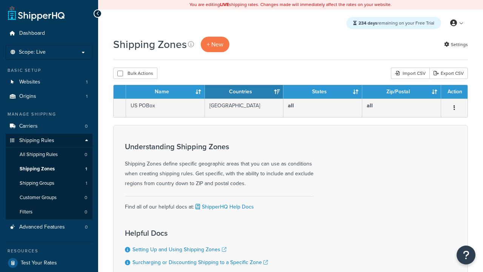 This screenshot has height=272, width=483. I want to click on li: Shipping Rules, so click(49, 177).